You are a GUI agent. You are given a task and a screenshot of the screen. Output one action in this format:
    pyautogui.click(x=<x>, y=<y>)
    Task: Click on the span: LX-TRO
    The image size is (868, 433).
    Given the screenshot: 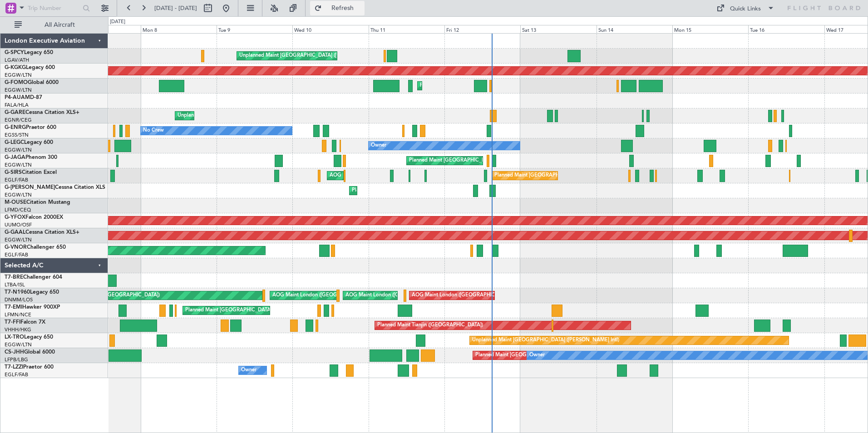 What is the action you would take?
    pyautogui.click(x=14, y=337)
    